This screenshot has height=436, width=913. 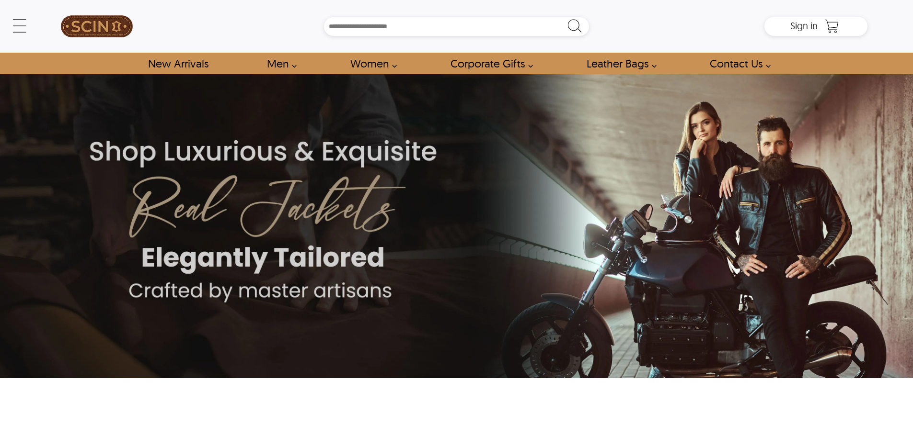 I want to click on a: Shop Women Leather Jackets, so click(x=370, y=63).